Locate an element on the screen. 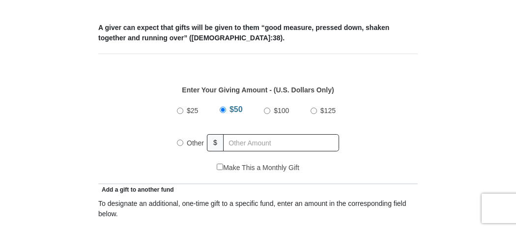 The image size is (516, 230). span: $25 is located at coordinates (192, 111).